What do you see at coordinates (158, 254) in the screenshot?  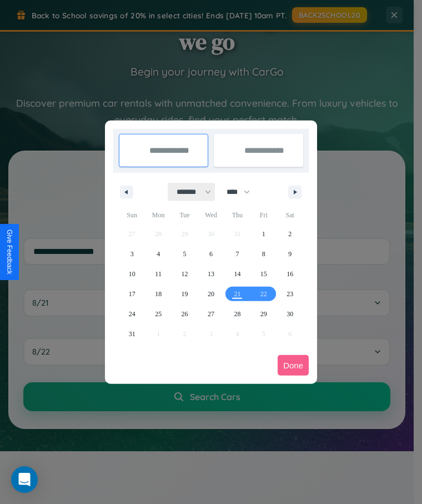 I see `button: 4` at bounding box center [158, 254].